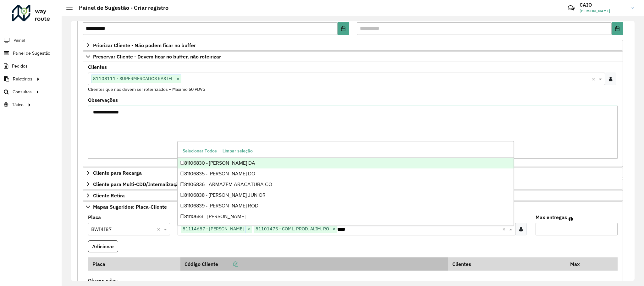 The width and height of the screenshot is (644, 286). What do you see at coordinates (144, 45) in the screenshot?
I see `span: Priorizar Cliente - Não podem ficar no buffer` at bounding box center [144, 45].